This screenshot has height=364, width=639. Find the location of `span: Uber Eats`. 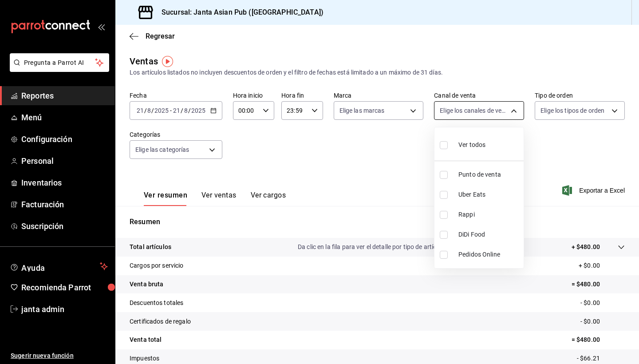

span: Uber Eats is located at coordinates (489, 194).